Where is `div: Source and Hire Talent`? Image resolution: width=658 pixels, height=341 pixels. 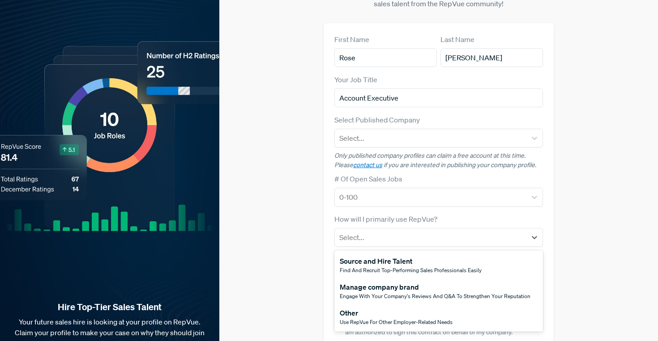
div: Source and Hire Talent is located at coordinates (410, 261).